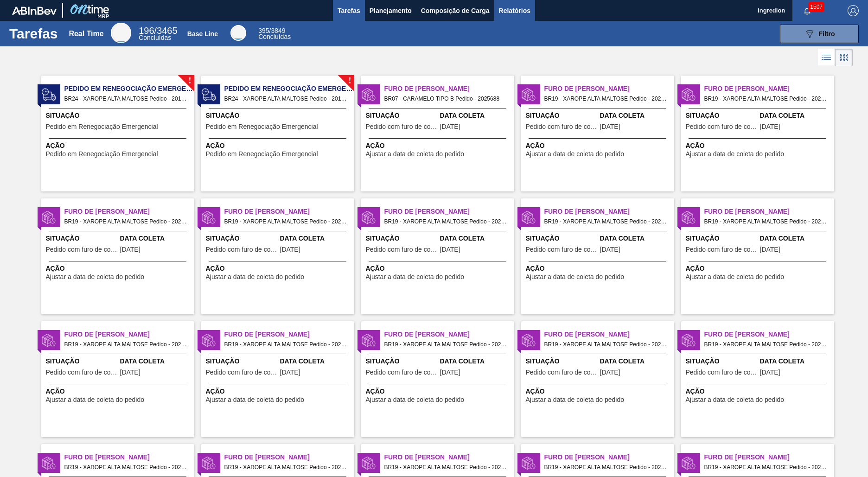  I want to click on button: Notificações, so click(807, 11).